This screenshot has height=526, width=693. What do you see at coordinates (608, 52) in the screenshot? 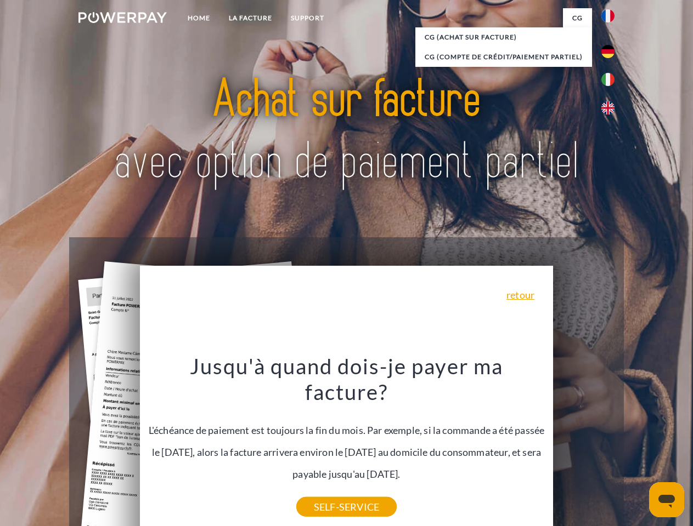
I see `img: de` at bounding box center [608, 52].